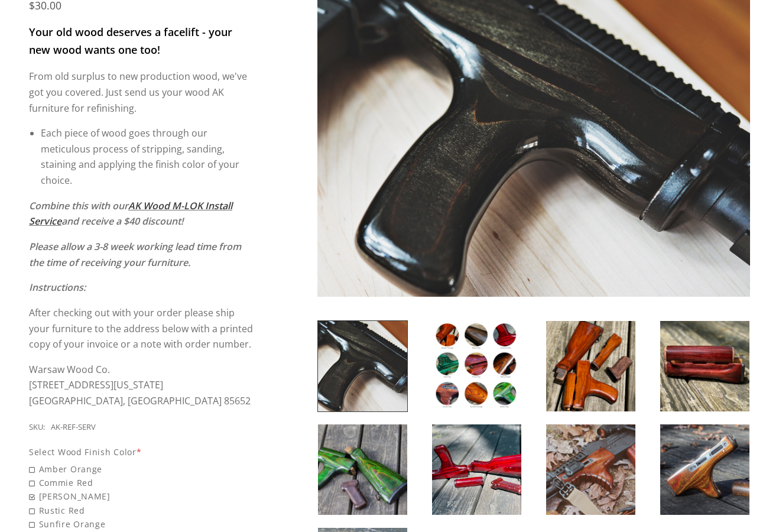 This screenshot has width=779, height=532. I want to click on span: Commie Red, so click(142, 482).